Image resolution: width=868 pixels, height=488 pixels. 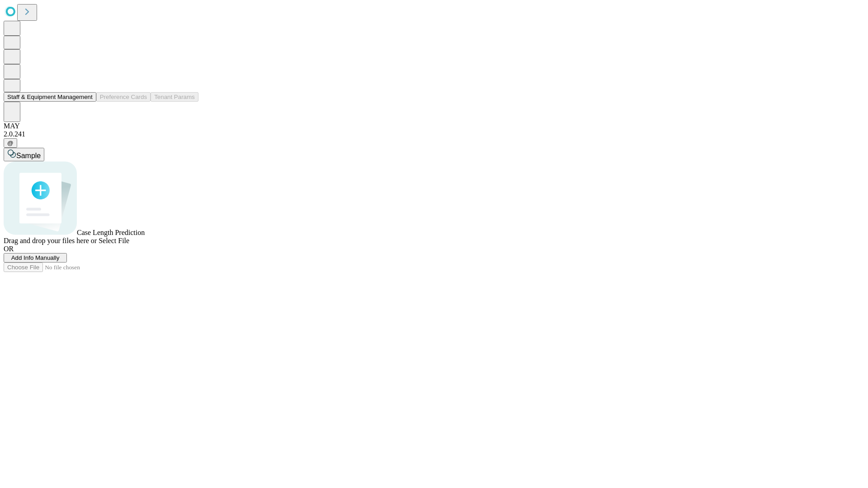 What do you see at coordinates (434, 126) in the screenshot?
I see `div: MAY` at bounding box center [434, 126].